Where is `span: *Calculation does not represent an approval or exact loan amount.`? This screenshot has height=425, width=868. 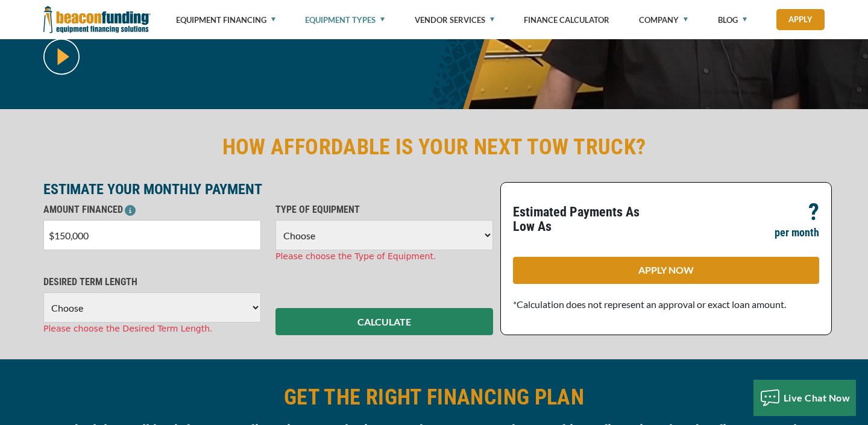
span: *Calculation does not represent an approval or exact loan amount. is located at coordinates (649, 304).